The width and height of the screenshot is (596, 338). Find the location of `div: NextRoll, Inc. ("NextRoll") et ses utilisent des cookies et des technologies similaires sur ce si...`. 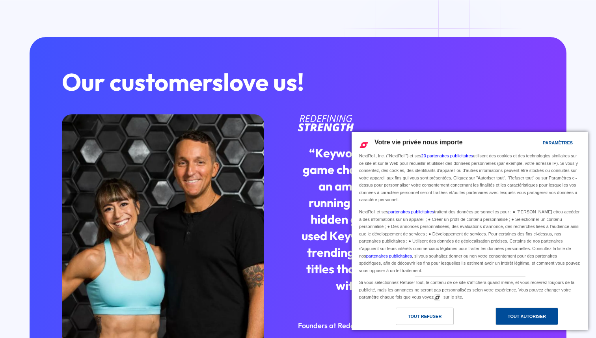

div: NextRoll, Inc. ("NextRoll") et ses utilisent des cookies et des technologies similaires sur ce si... is located at coordinates (470, 178).